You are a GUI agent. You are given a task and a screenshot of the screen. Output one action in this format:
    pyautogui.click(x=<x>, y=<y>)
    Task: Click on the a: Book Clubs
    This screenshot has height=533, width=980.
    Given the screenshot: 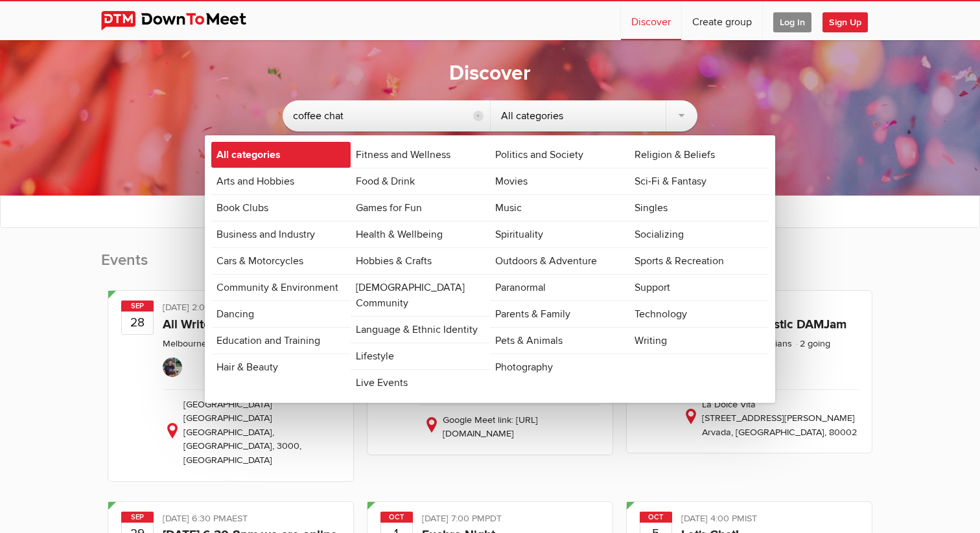 What is the action you would take?
    pyautogui.click(x=280, y=208)
    